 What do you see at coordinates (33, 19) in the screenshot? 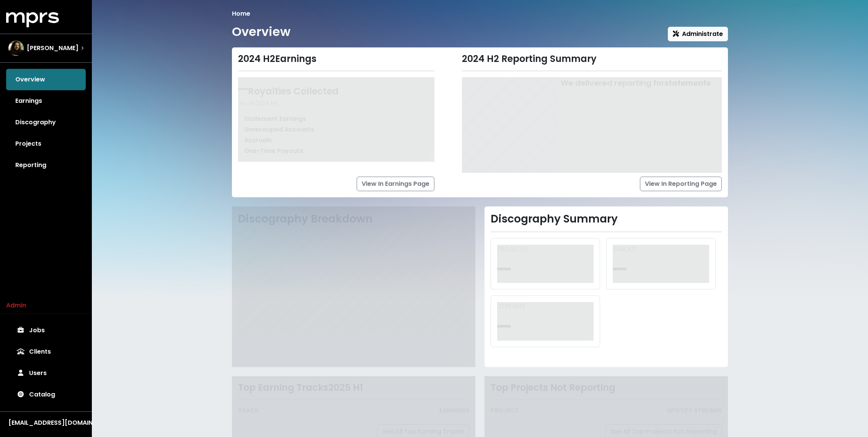
I see `a: mprs logo` at bounding box center [33, 19].